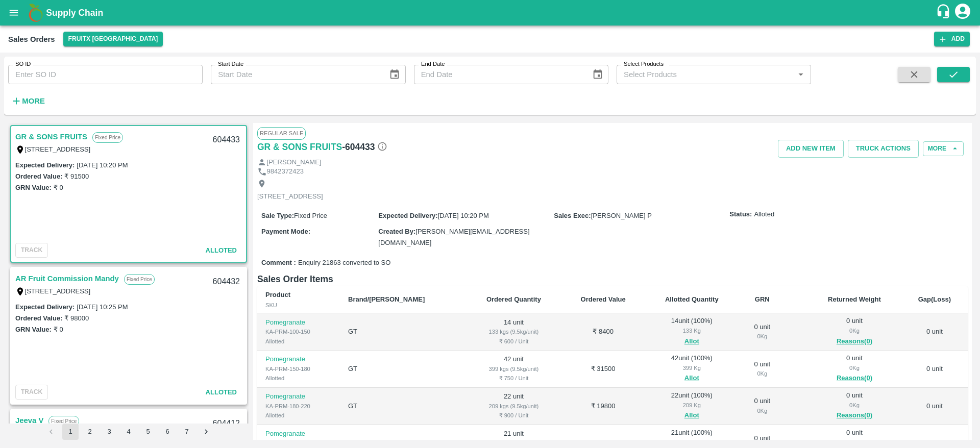 The width and height of the screenshot is (980, 448). What do you see at coordinates (403, 407) in the screenshot?
I see `td: GT` at bounding box center [403, 407].